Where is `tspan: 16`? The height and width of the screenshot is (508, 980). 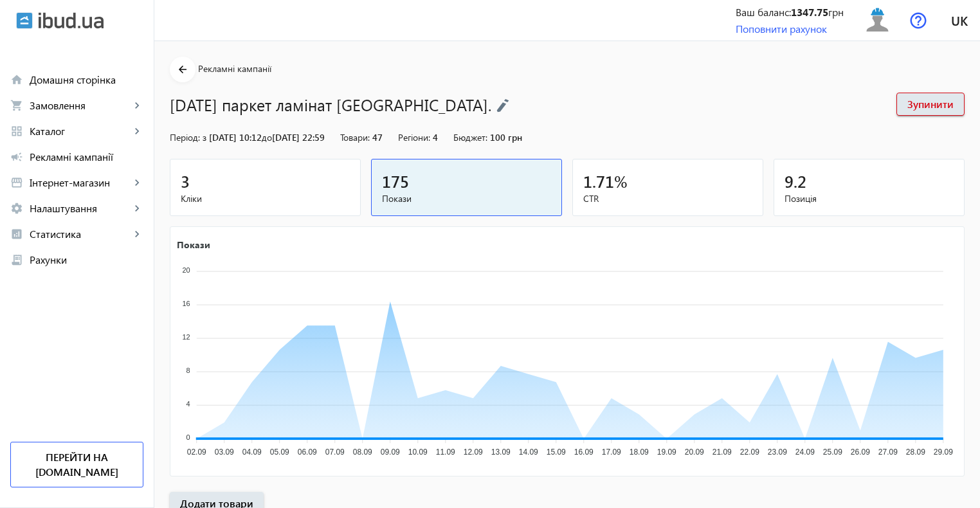 tspan: 16 is located at coordinates (186, 303).